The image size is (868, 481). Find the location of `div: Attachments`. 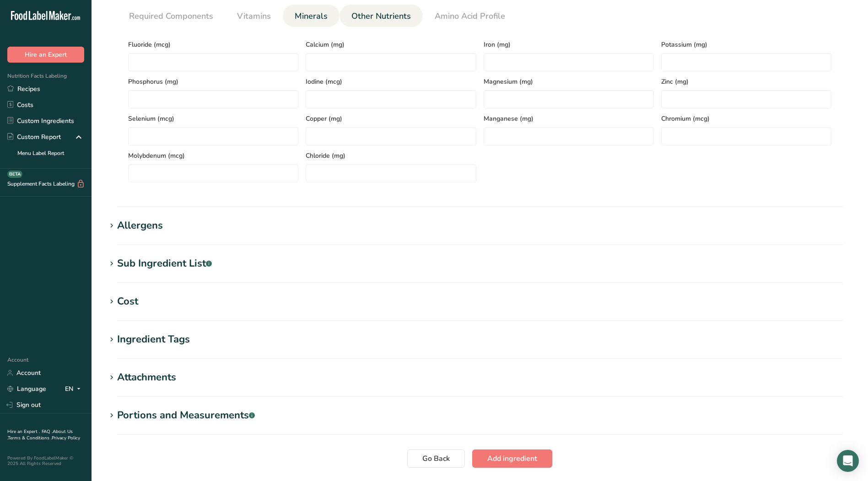

div: Attachments is located at coordinates (146, 378).